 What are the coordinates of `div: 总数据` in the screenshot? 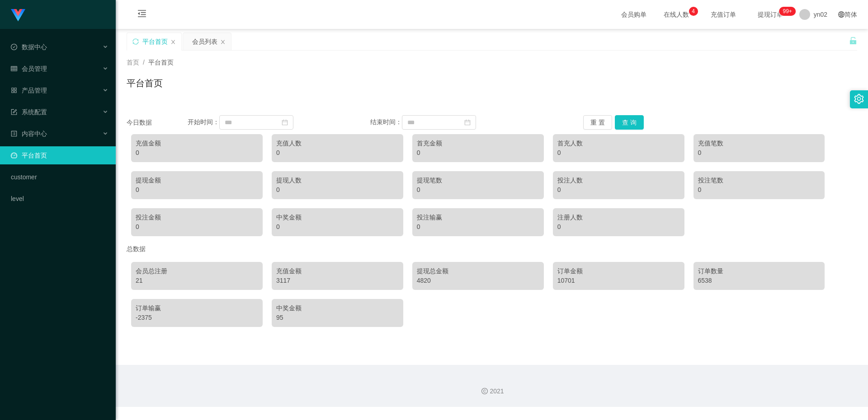 It's located at (492, 249).